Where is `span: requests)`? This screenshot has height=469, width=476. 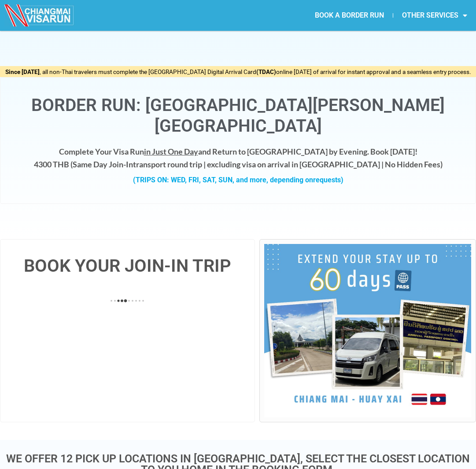 span: requests) is located at coordinates (329, 180).